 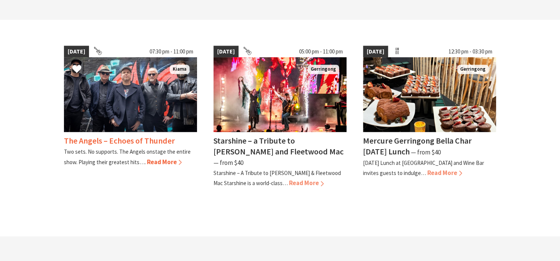 What do you see at coordinates (180, 69) in the screenshot?
I see `span: Kiama` at bounding box center [180, 69].